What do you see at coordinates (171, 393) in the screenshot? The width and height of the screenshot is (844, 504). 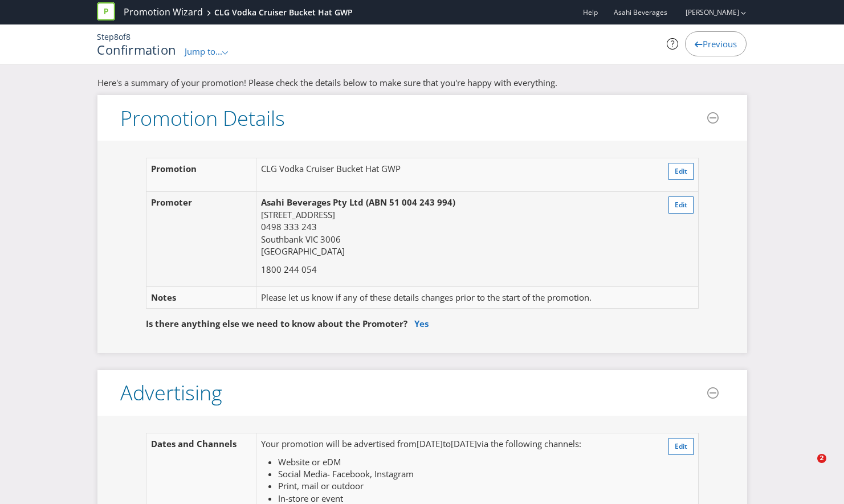 I see `h3: Advertising` at bounding box center [171, 393].